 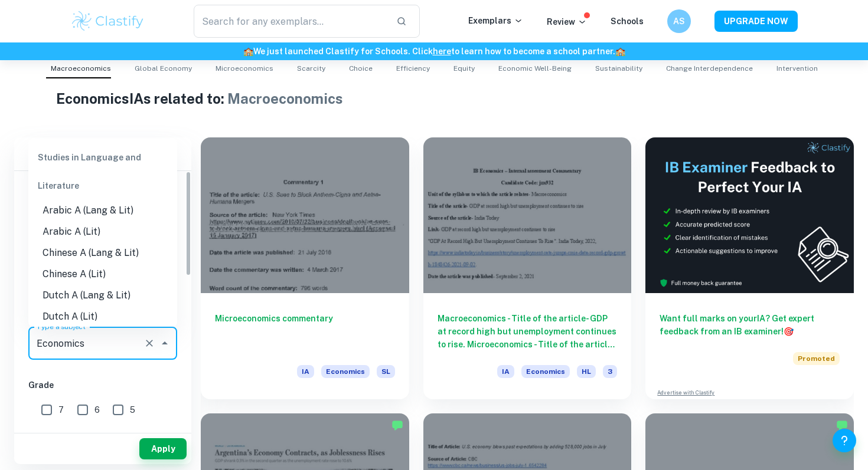 I want to click on span: Intervention, so click(x=797, y=69).